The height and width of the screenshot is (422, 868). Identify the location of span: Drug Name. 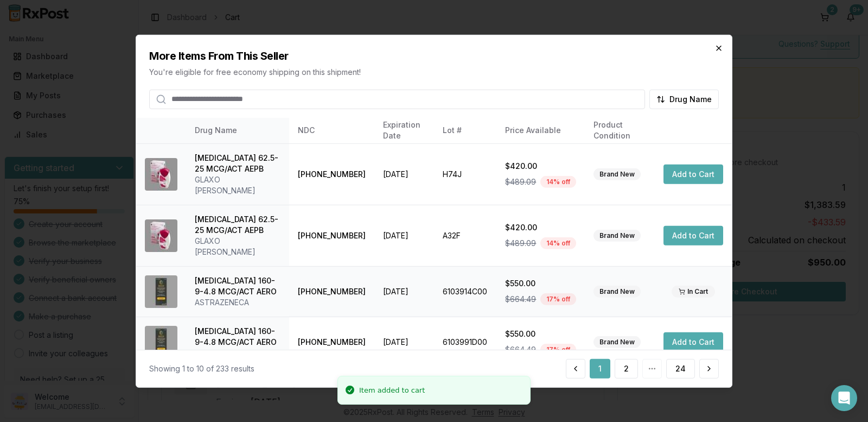
(691, 99).